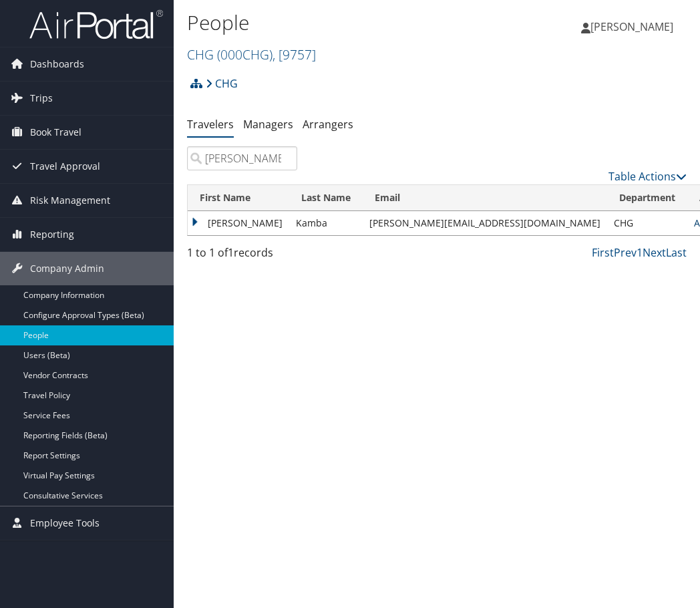  I want to click on a: 1, so click(640, 252).